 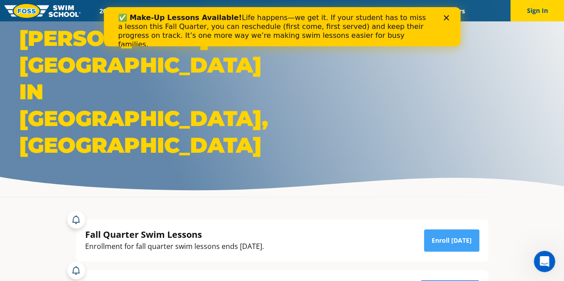 I want to click on a: 2025 Calendar, so click(x=119, y=11).